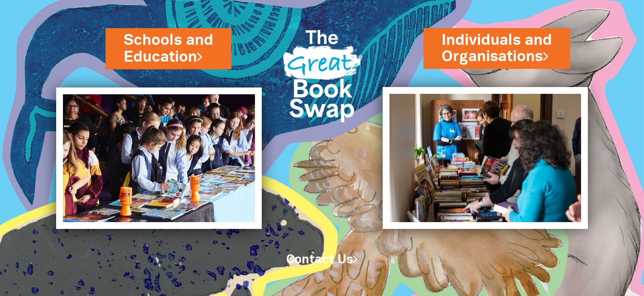 This screenshot has width=644, height=296. What do you see at coordinates (322, 260) in the screenshot?
I see `a: Contact Us` at bounding box center [322, 260].